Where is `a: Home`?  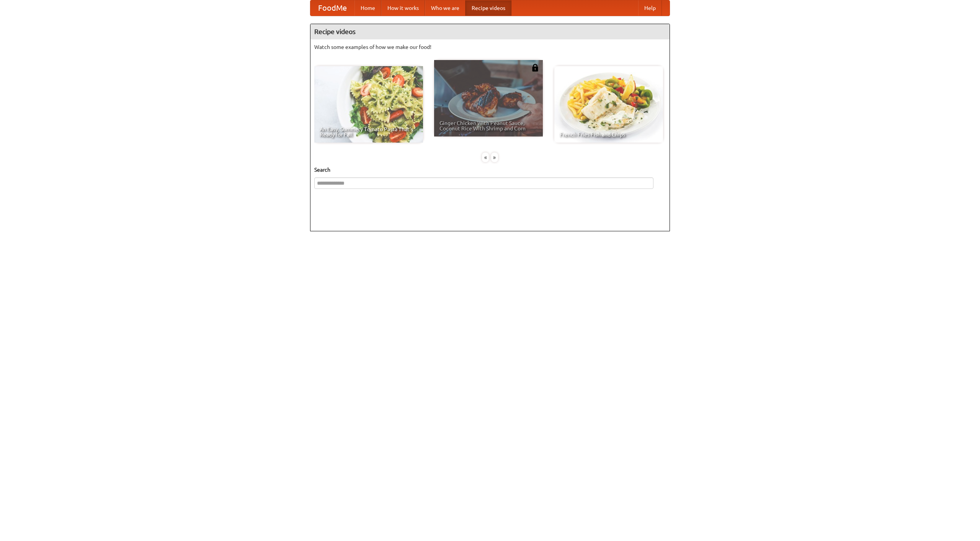 a: Home is located at coordinates (368, 8).